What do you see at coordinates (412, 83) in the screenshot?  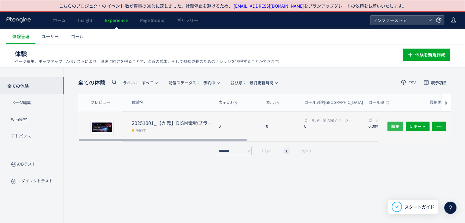 I see `span: CSV` at bounding box center [412, 83].